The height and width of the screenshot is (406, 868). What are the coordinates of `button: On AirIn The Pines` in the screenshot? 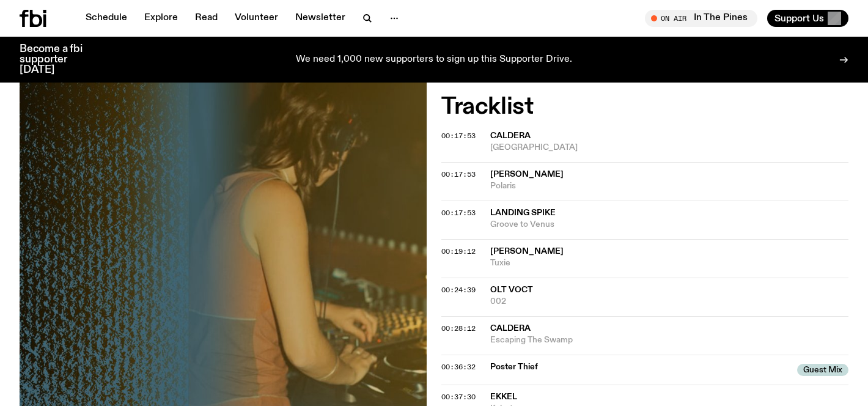 It's located at (701, 18).